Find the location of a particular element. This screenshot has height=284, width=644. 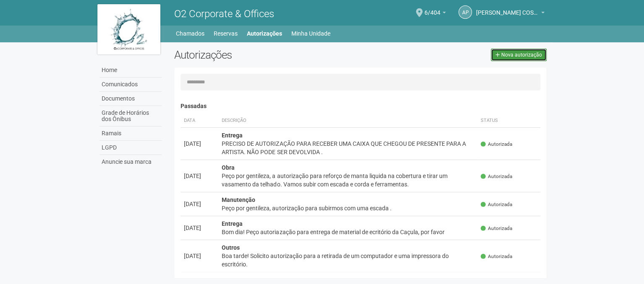

a: Comunicados is located at coordinates (131, 85).